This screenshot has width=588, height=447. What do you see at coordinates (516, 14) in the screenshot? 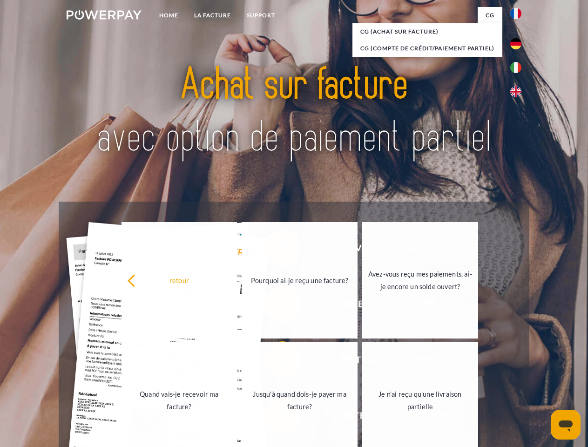
I see `img: fr` at bounding box center [516, 14].